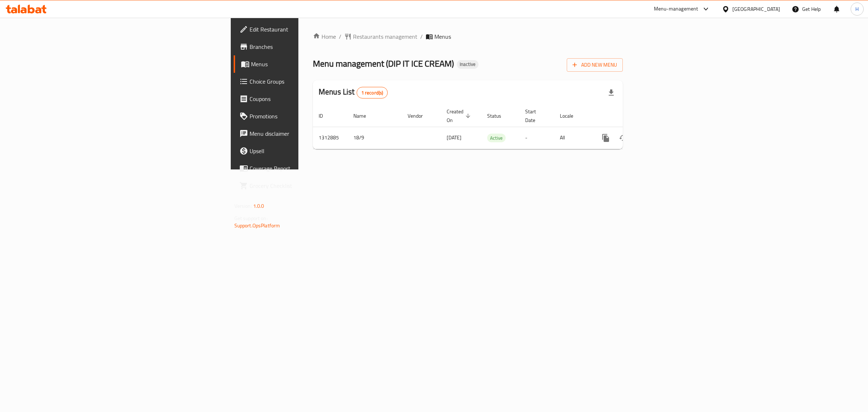  I want to click on span: Upsell, so click(310, 151).